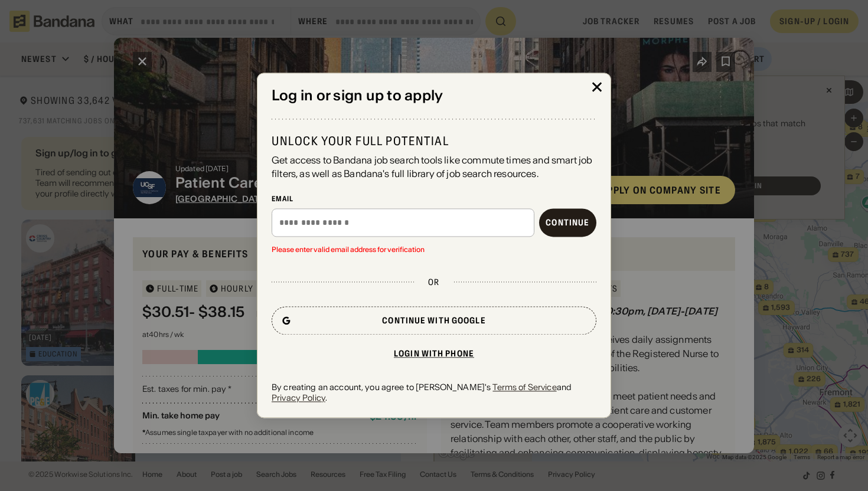 The image size is (868, 491). What do you see at coordinates (434, 250) in the screenshot?
I see `span: Please enter valid email address for verification` at bounding box center [434, 250].